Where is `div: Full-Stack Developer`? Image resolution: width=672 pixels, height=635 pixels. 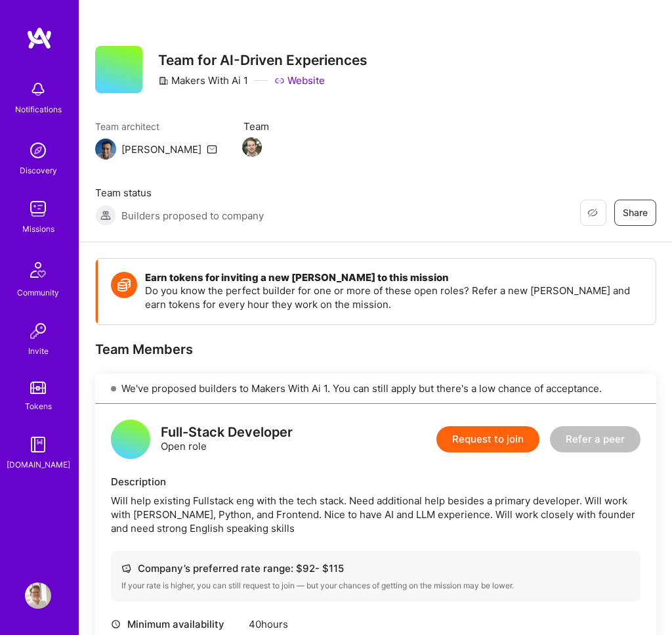 div: Full-Stack Developer is located at coordinates (227, 432).